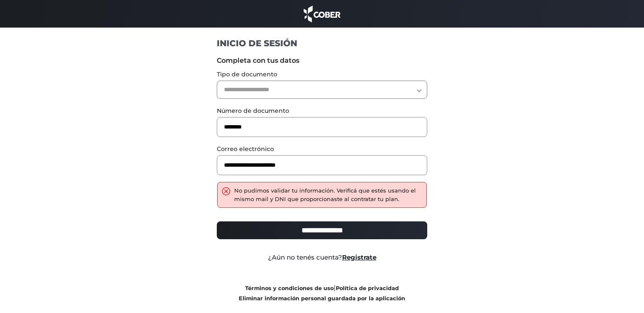 This screenshot has height=313, width=644. I want to click on div: ¿Aún no tenés cuenta?, so click(322, 257).